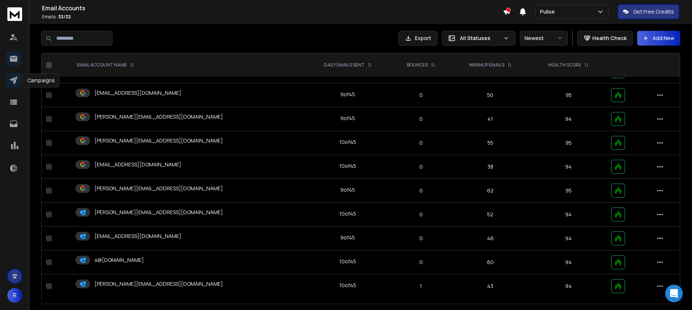 Image resolution: width=692 pixels, height=310 pixels. I want to click on h1: Email Accounts, so click(272, 8).